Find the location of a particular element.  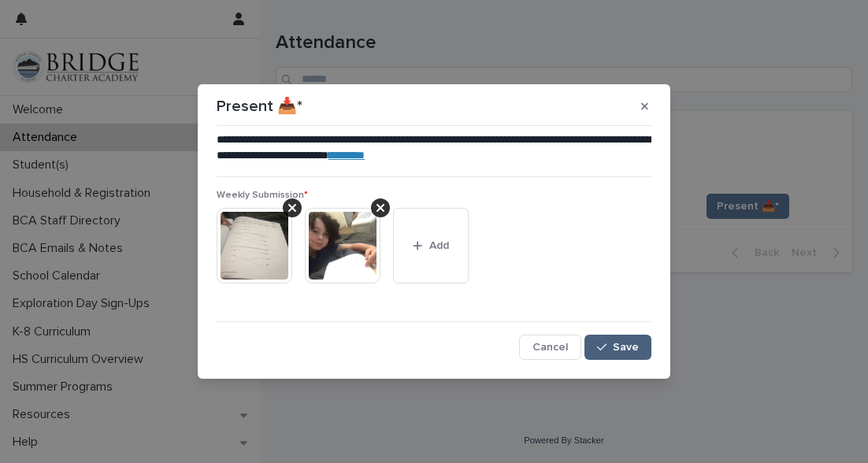

span: Cancel is located at coordinates (550, 347).